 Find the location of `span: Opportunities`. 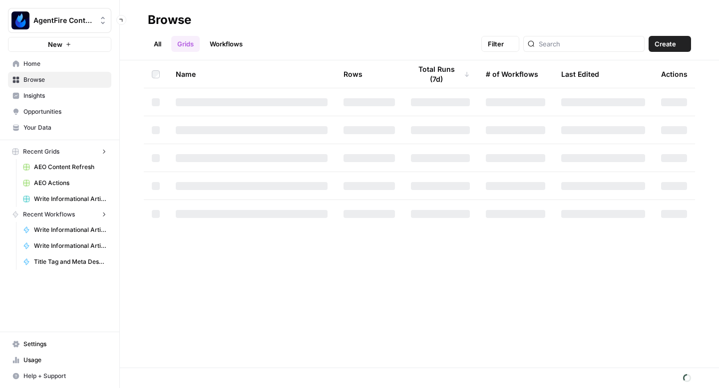

span: Opportunities is located at coordinates (65, 112).